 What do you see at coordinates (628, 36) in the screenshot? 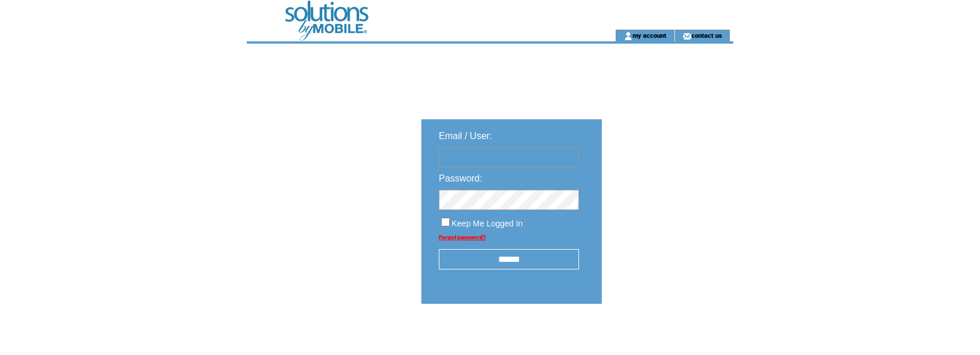
I see `img: account_icon.gif` at bounding box center [628, 36].